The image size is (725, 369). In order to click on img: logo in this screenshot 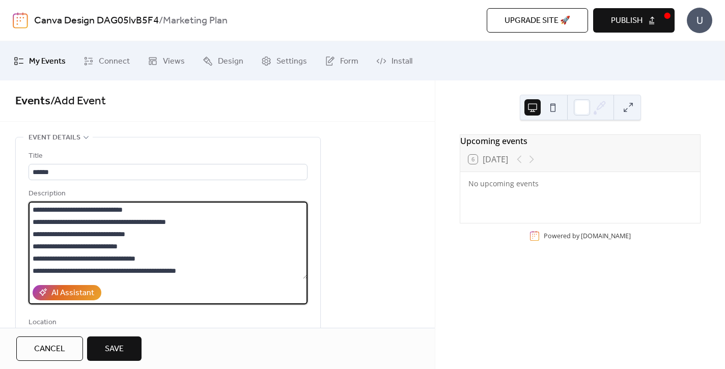, I will do `click(20, 20)`.